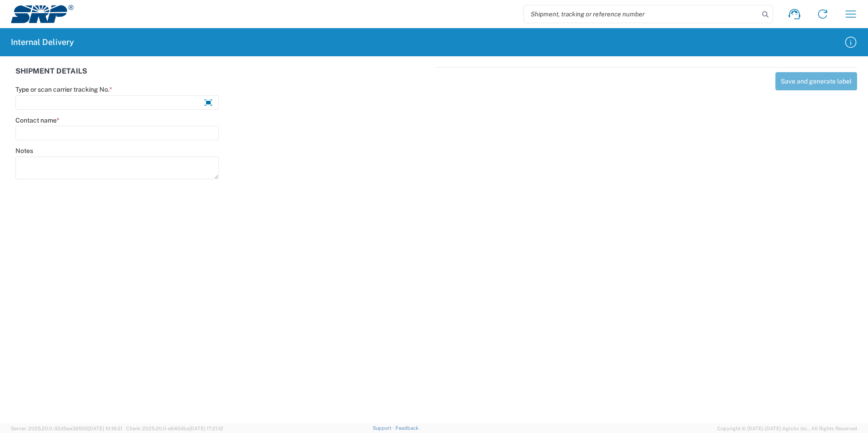 The width and height of the screenshot is (868, 433). What do you see at coordinates (42, 14) in the screenshot?
I see `img: srp` at bounding box center [42, 14].